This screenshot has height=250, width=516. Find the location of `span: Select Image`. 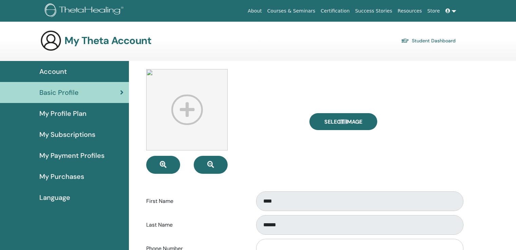

span: Select Image is located at coordinates (343, 122).